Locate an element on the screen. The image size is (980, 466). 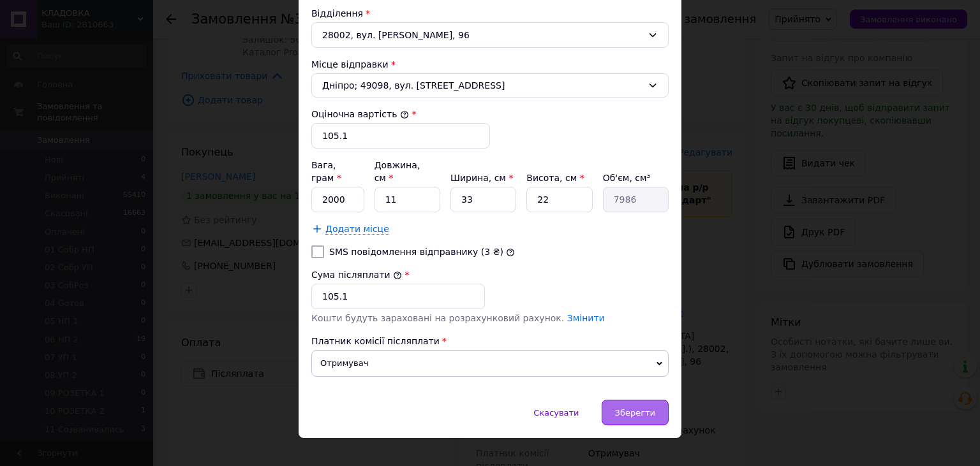
label: Висота, см is located at coordinates (555, 178).